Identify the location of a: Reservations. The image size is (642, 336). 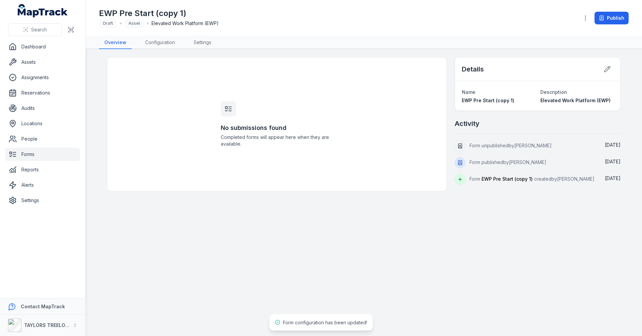
(42, 93).